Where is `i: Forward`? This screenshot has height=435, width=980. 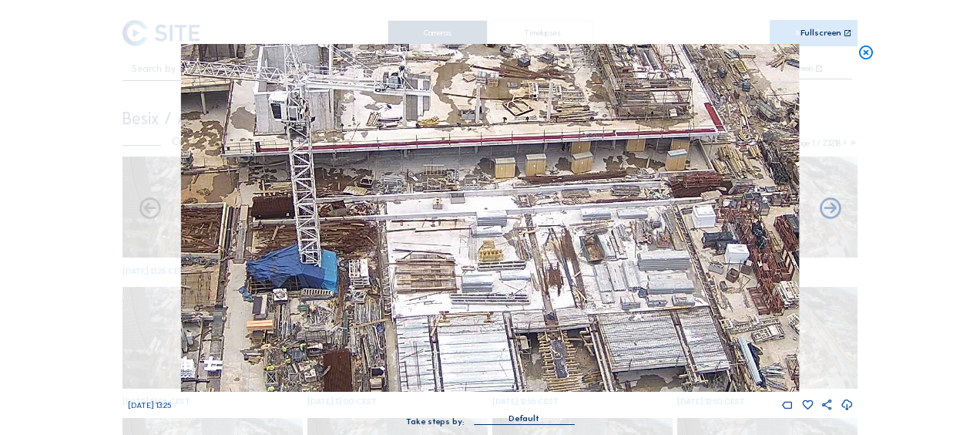
i: Forward is located at coordinates (149, 209).